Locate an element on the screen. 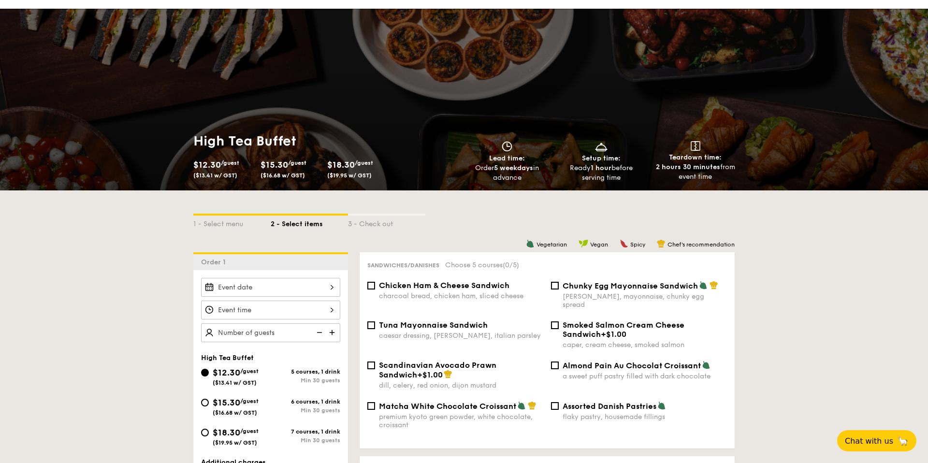 The width and height of the screenshot is (928, 463). div: 3 - Check out is located at coordinates (387, 222).